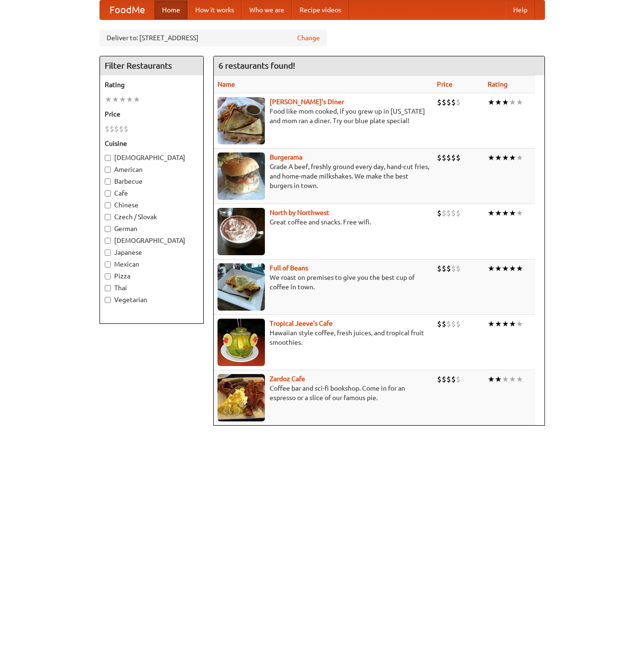 This screenshot has width=644, height=670. I want to click on img: jeeves.jpg, so click(241, 342).